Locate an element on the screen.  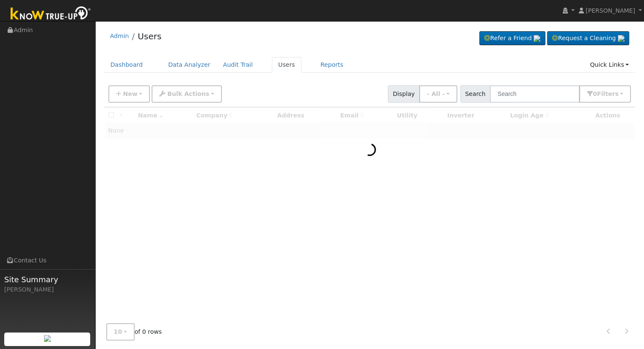
span: Filter is located at coordinates (608, 94).